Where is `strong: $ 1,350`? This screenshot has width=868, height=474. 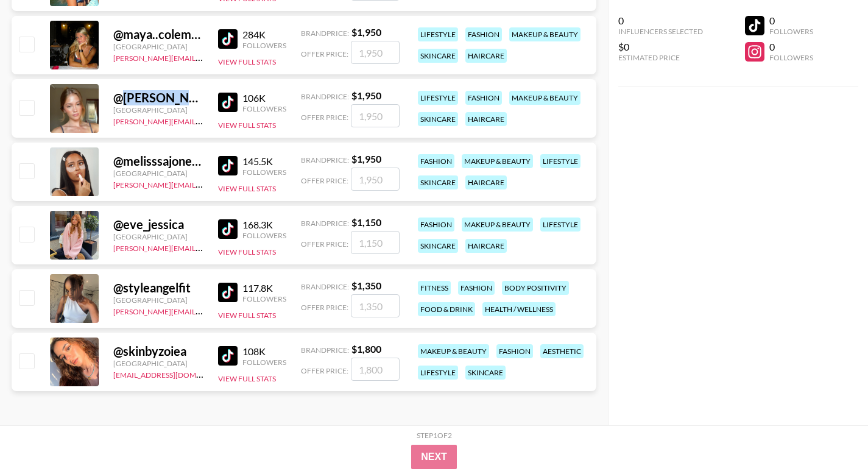
strong: $ 1,350 is located at coordinates (366, 285).